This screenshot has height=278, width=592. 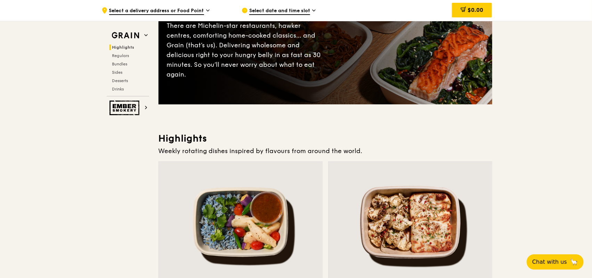 I want to click on img: Grain web logo, so click(x=125, y=35).